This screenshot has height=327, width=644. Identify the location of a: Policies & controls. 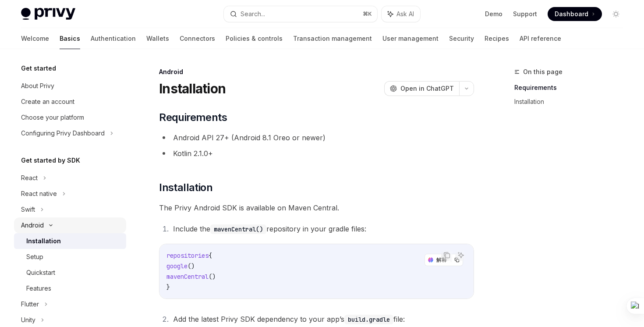
(254, 39).